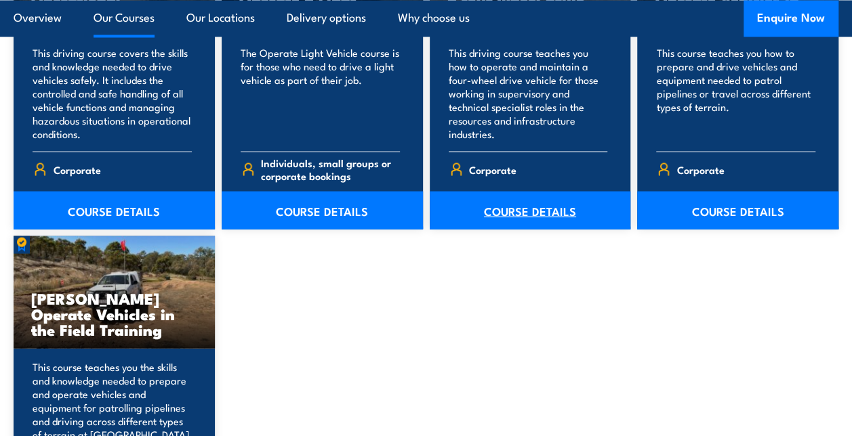 The height and width of the screenshot is (436, 852). I want to click on span: Individuals, small groups or corporate bookings, so click(330, 169).